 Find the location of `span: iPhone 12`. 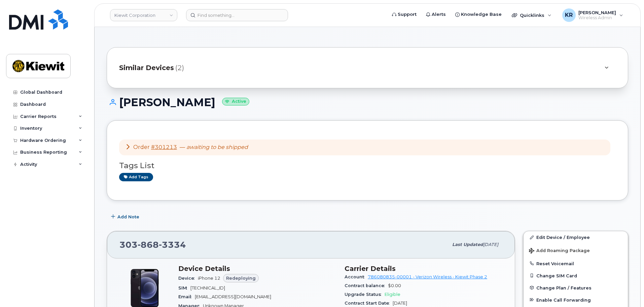

span: iPhone 12 is located at coordinates (209, 278).